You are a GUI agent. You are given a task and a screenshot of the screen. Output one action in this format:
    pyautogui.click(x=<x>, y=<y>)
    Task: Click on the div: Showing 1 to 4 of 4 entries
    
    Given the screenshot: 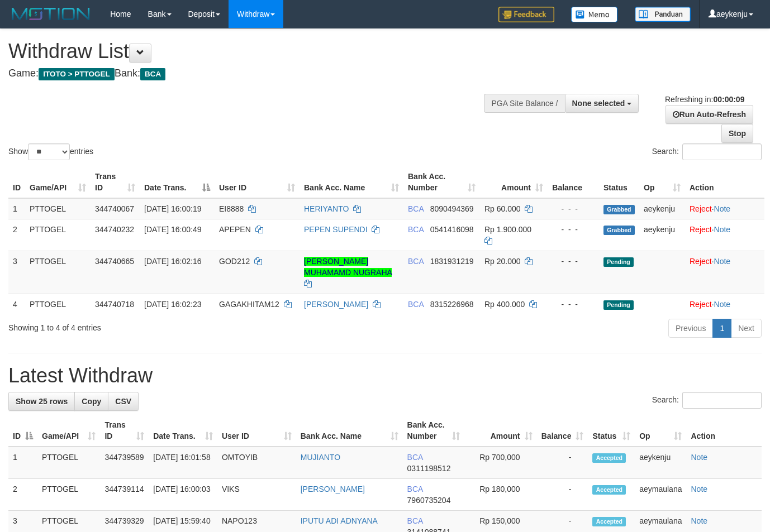 What is the action you would take?
    pyautogui.click(x=160, y=325)
    